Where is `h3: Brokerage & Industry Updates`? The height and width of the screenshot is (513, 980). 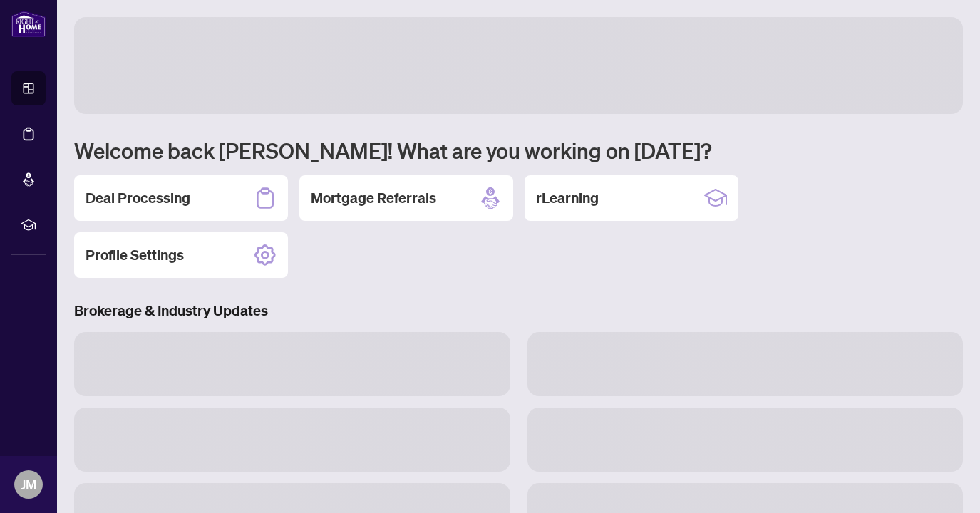 h3: Brokerage & Industry Updates is located at coordinates (518, 311).